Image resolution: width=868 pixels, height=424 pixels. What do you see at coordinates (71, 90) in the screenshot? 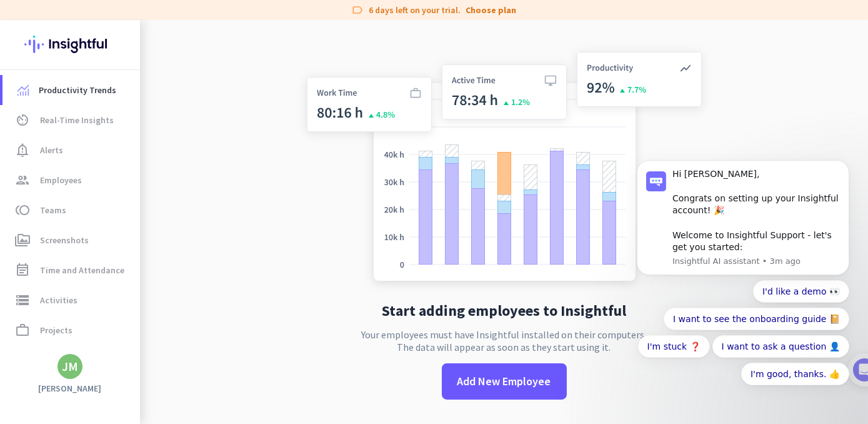
I see `a: menu-itemProductivity Trends` at bounding box center [71, 90].